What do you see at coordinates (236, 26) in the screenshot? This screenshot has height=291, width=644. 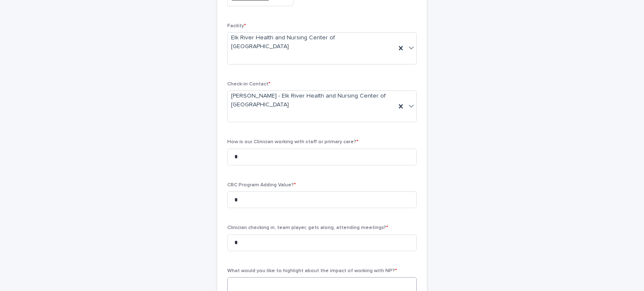 I see `span: Facility` at bounding box center [236, 26].